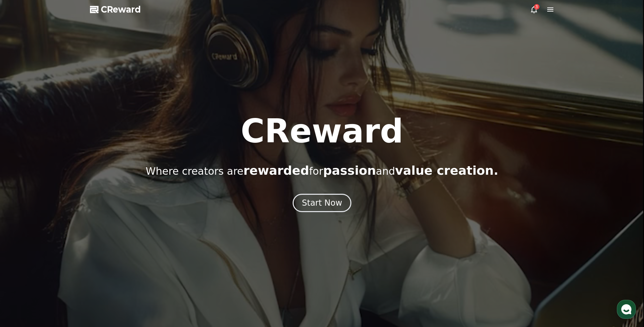  What do you see at coordinates (322, 203) in the screenshot?
I see `div: Start Now` at bounding box center [322, 203].